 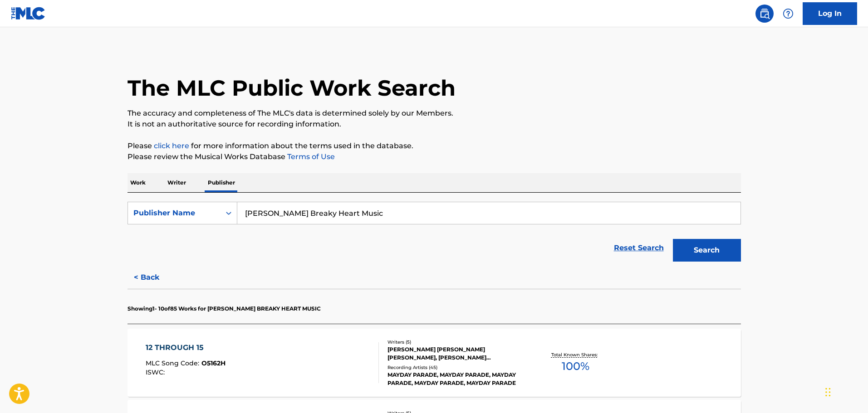 What do you see at coordinates (174, 213) in the screenshot?
I see `div: Publisher Name` at bounding box center [174, 213].